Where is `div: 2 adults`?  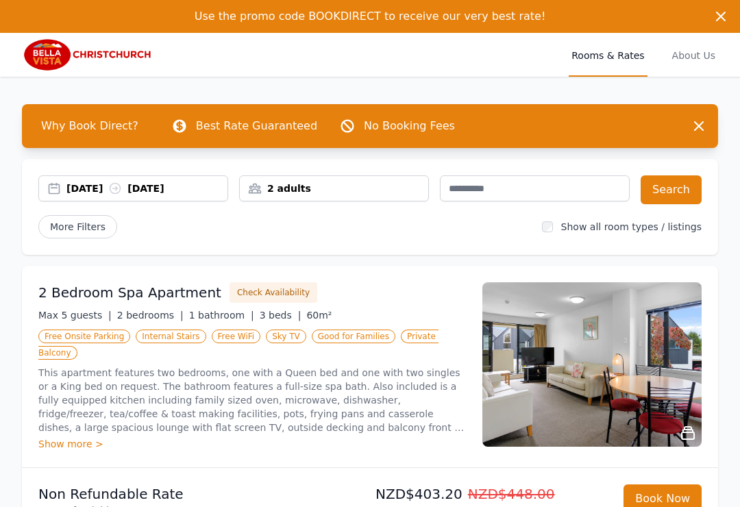
div: 2 adults is located at coordinates (334, 189).